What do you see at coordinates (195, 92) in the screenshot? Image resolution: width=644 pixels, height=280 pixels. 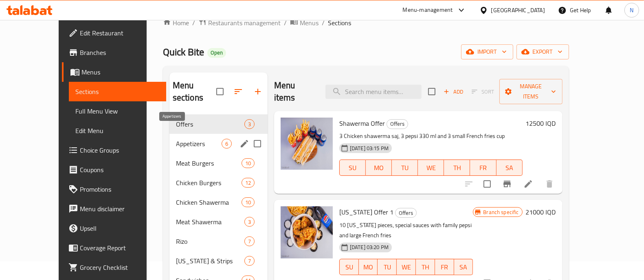 I see `h2: Menu sections` at bounding box center [195, 92].